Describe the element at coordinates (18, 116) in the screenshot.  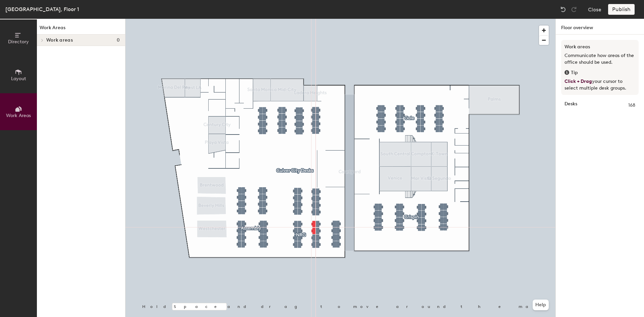
I see `span: Work Areas` at that location.